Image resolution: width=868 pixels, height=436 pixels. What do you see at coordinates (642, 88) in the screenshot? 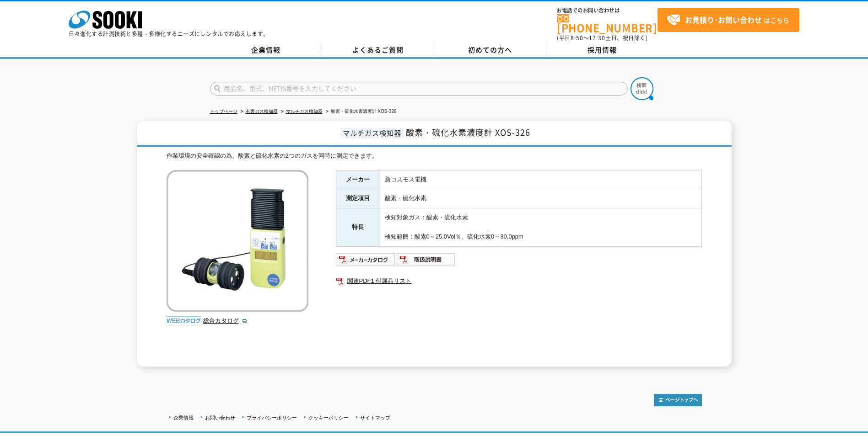
I see `img: btn_search.png` at bounding box center [642, 88].